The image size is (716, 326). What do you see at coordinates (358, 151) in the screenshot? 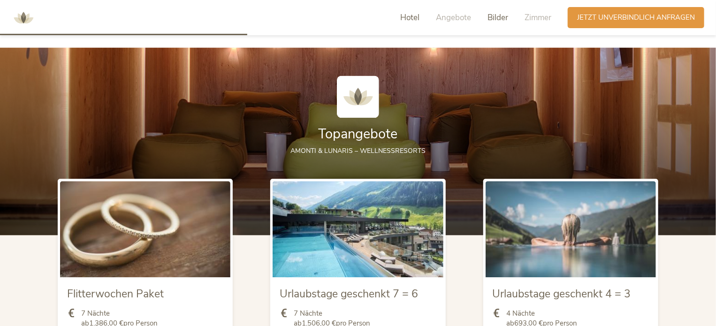
I see `span: AMONTI & LUNARIS – Wellnessresorts` at bounding box center [358, 151].